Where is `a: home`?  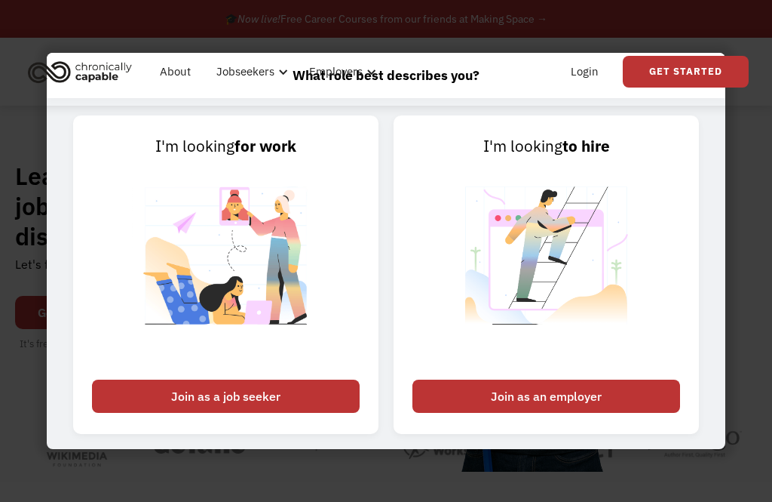 a: home is located at coordinates (83, 72).